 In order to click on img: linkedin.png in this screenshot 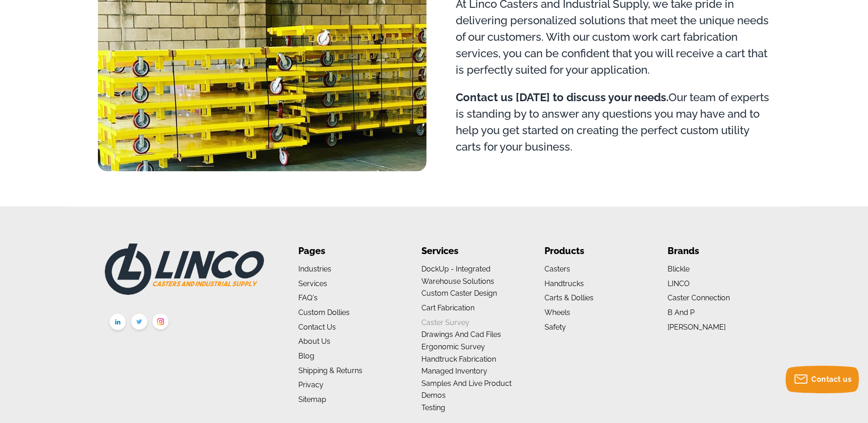, I will do `click(118, 324)`.